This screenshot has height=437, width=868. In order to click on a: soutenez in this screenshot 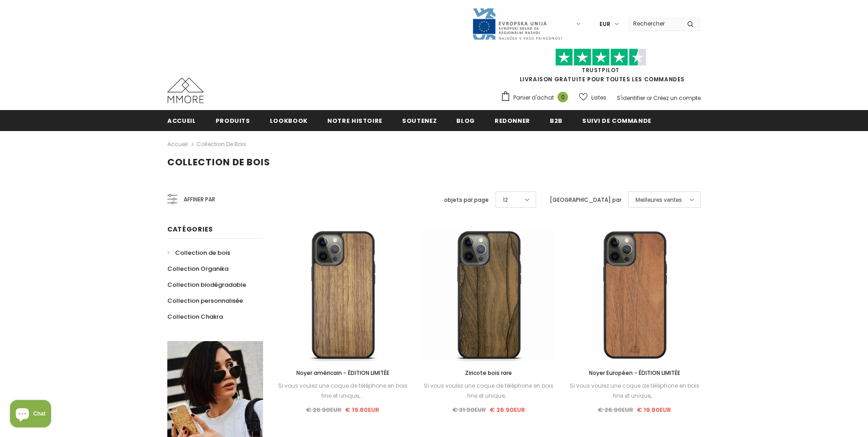, I will do `click(420, 120)`.